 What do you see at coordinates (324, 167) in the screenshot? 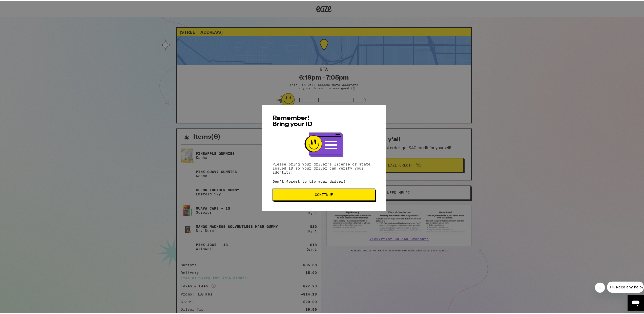
I see `p: Please bring your driver's license or state issued ID so your driver can verify your identity.` at bounding box center [324, 167].